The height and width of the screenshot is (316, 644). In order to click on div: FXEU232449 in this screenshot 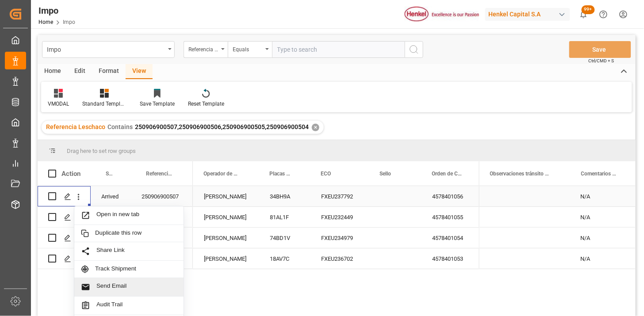, I will do `click(340, 217)`.